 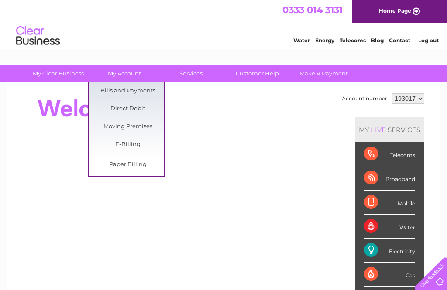 What do you see at coordinates (389, 203) in the screenshot?
I see `div: Mobile` at bounding box center [389, 203].